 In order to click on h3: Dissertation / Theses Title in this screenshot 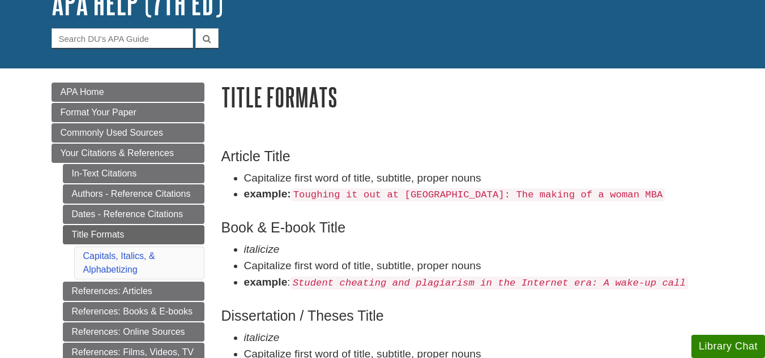, I will do `click(468, 316)`.